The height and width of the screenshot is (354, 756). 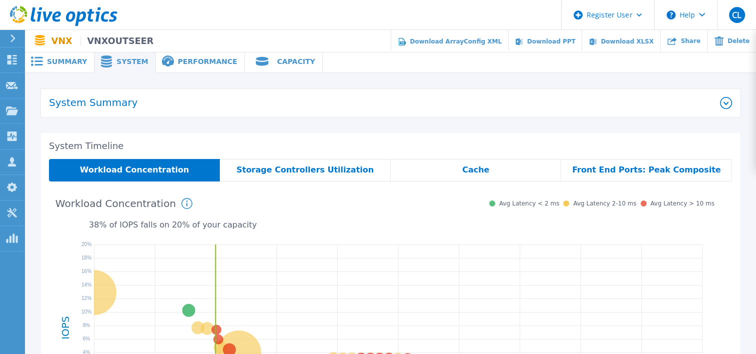 I want to click on h2: System Timeline, so click(x=390, y=146).